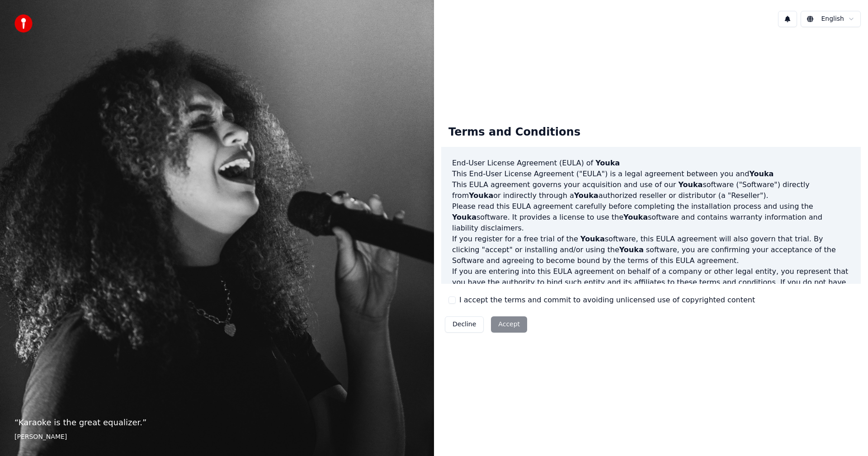 Image resolution: width=868 pixels, height=456 pixels. What do you see at coordinates (217, 423) in the screenshot?
I see `p: “ Karaoke is the great equalizer. ”` at bounding box center [217, 423].